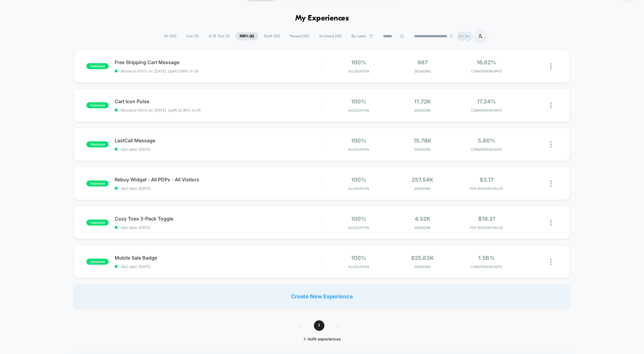 Image resolution: width=644 pixels, height=354 pixels. What do you see at coordinates (423, 219) in the screenshot?
I see `span: 4.52k` at bounding box center [423, 219].